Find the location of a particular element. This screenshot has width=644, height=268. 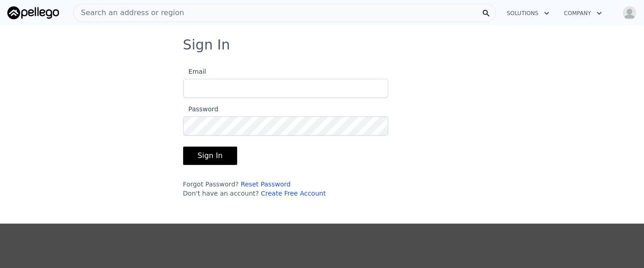

span: Email is located at coordinates (194, 71).